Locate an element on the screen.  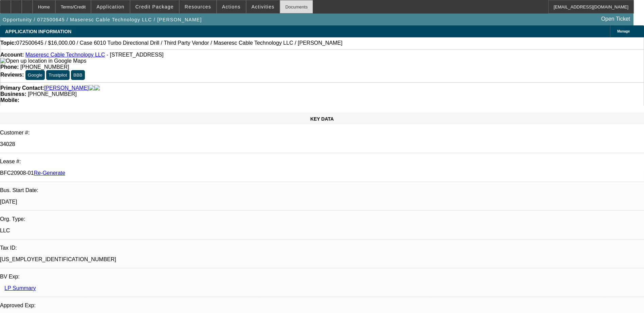
strong: Business: is located at coordinates (13, 94).